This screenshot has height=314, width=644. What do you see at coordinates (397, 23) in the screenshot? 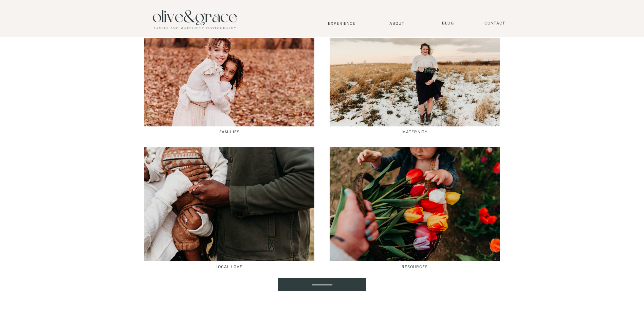
I see `nav: About` at bounding box center [397, 23].